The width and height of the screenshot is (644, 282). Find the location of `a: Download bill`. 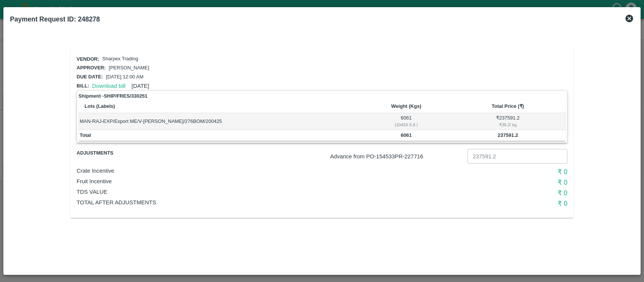

a: Download bill is located at coordinates (109, 86).